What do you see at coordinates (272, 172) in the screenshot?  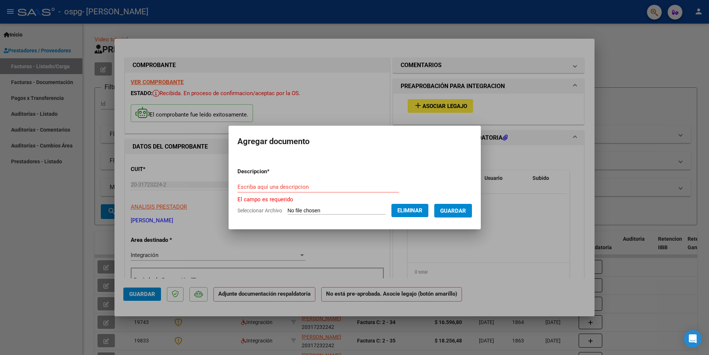 I see `p: Descripcion` at bounding box center [272, 172].